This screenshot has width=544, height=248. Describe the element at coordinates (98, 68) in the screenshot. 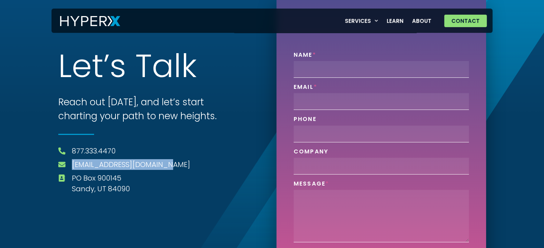

I see `span: t` at that location.